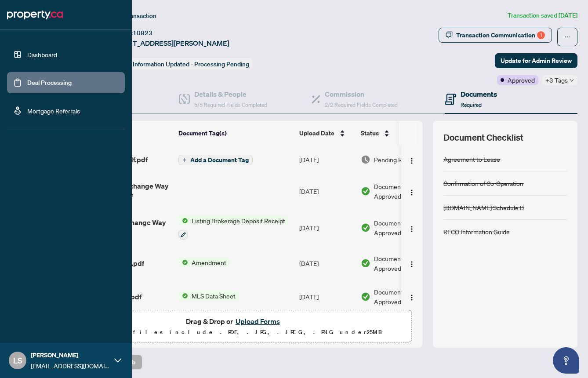 This screenshot has width=588, height=378. What do you see at coordinates (184, 160) in the screenshot?
I see `span: plus` at bounding box center [184, 160].